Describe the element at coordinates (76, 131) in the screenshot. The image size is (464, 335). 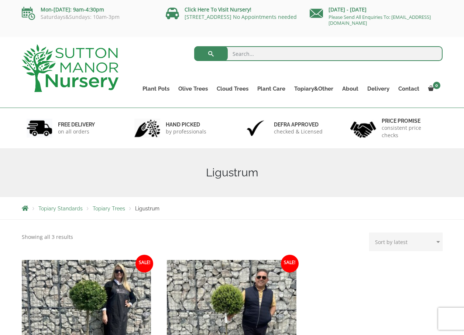
I see `p: on all orders` at that location.